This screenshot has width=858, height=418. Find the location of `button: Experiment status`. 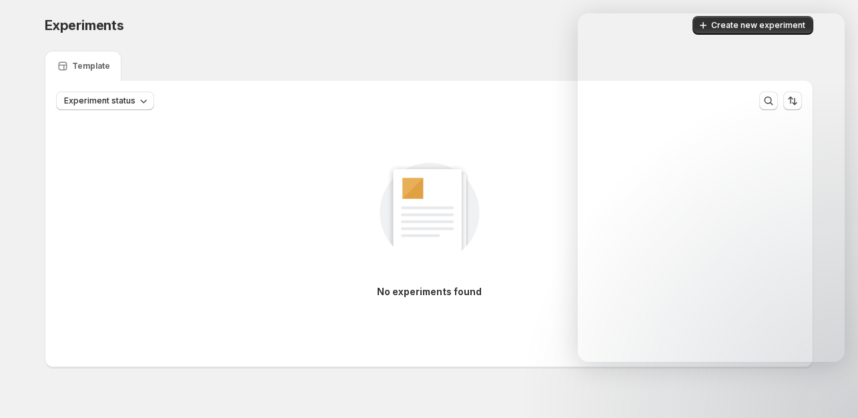

button: Experiment status is located at coordinates (105, 101).